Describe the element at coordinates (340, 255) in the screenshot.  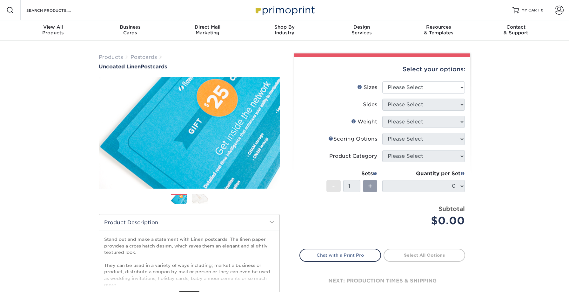
I see `a: Chat with a Print Pro` at that location.